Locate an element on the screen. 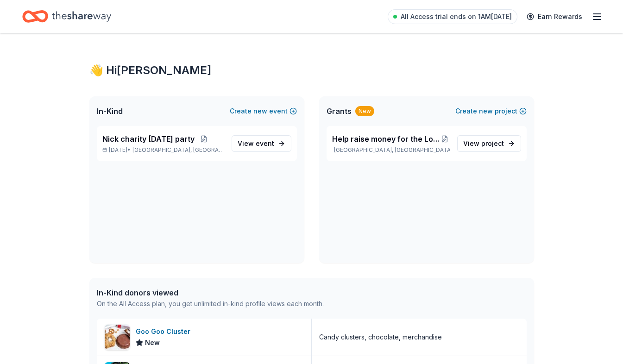 Image resolution: width=623 pixels, height=364 pixels. a: View project is located at coordinates (489, 143).